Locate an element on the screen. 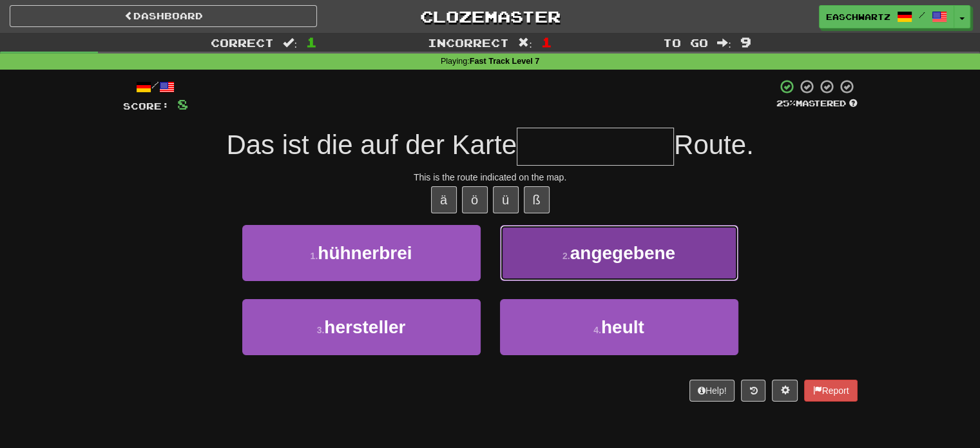  span: Correct is located at coordinates (242, 42).